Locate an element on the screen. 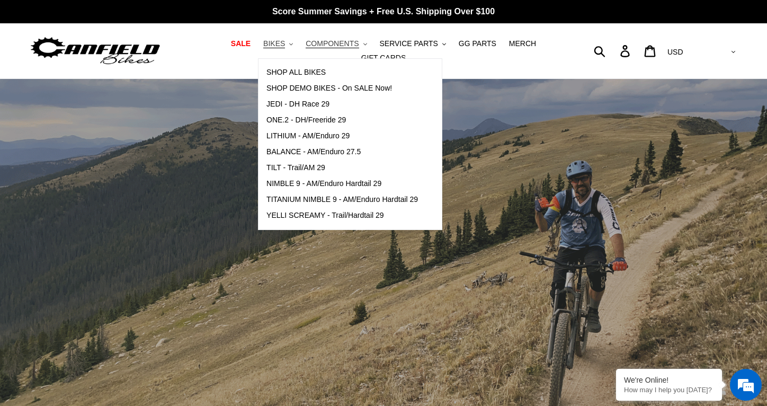 This screenshot has height=406, width=767. span: NIMBLE 9 - AM/Enduro Hardtail 29 is located at coordinates (324, 183).